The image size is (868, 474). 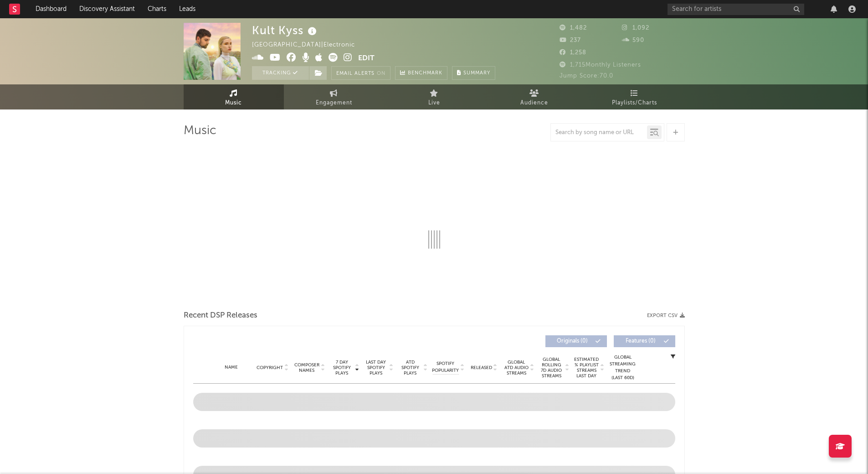 What do you see at coordinates (573, 28) in the screenshot?
I see `span: 1,482` at bounding box center [573, 28].